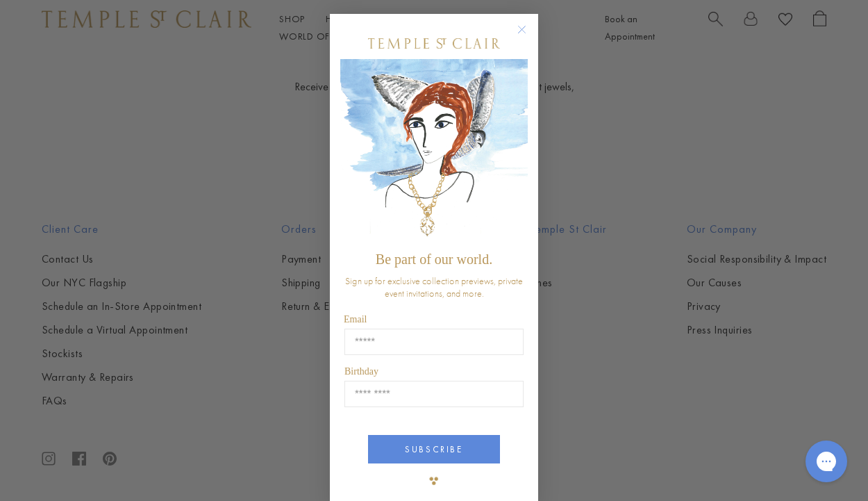  I want to click on span: Email, so click(355, 319).